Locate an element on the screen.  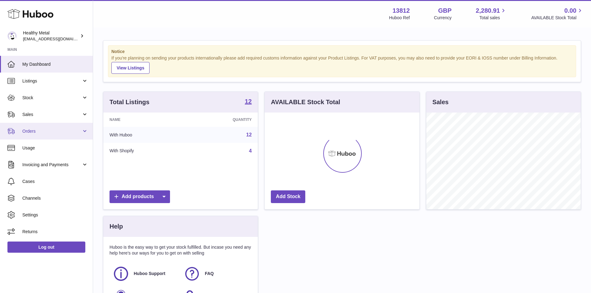
span: Channels is located at coordinates (55, 198).